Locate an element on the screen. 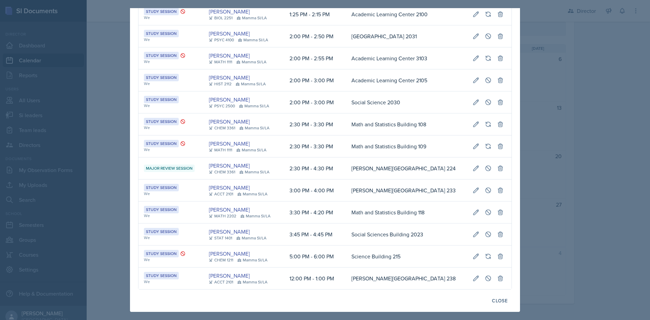  button: Close is located at coordinates (500, 301).